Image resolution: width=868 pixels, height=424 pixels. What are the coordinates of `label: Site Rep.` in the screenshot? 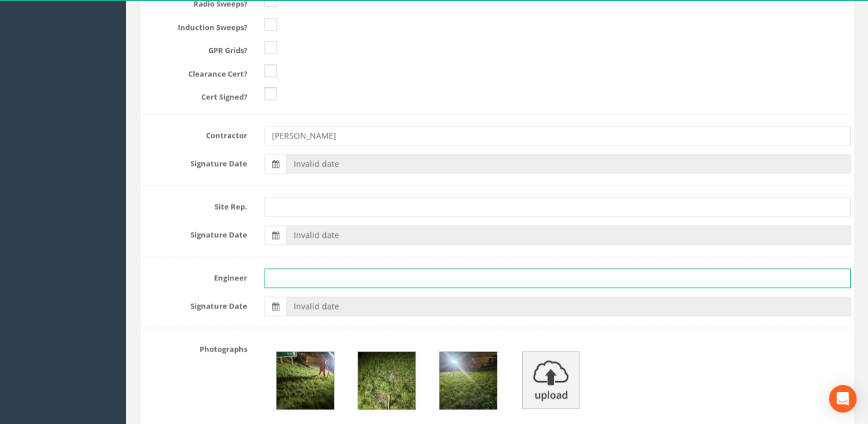 It's located at (195, 204).